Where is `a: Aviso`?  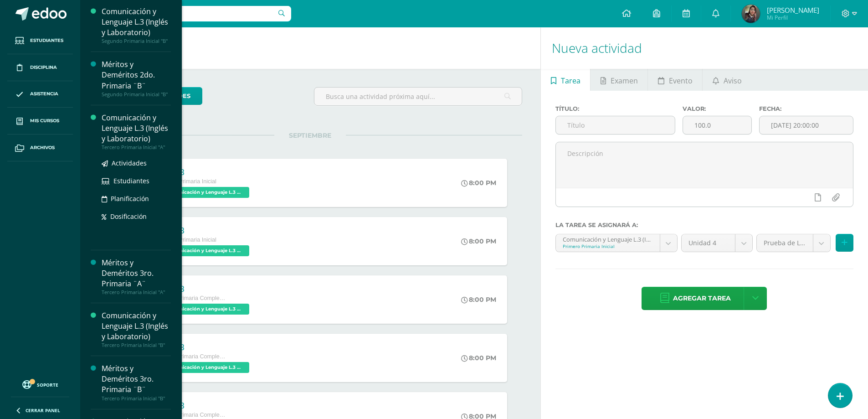
a: Aviso is located at coordinates (727, 80).